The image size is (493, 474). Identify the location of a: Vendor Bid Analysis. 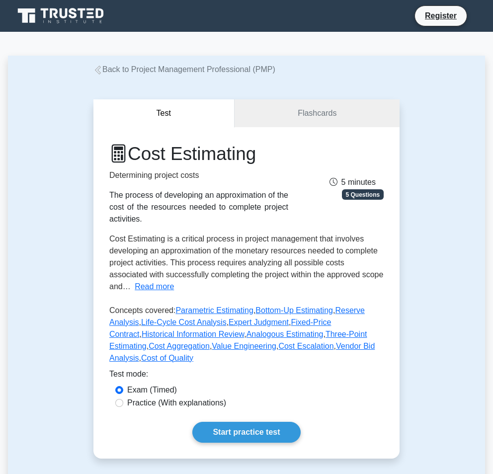
(242, 352).